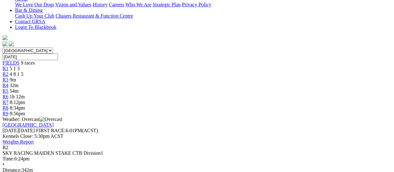 This screenshot has height=172, width=394. What do you see at coordinates (203, 16) in the screenshot?
I see `div: Bar & Dining` at bounding box center [203, 16].